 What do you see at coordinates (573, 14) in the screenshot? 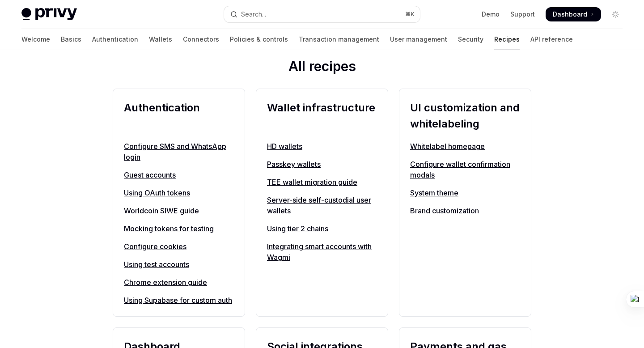
I see `a: Dashboard` at bounding box center [573, 14].